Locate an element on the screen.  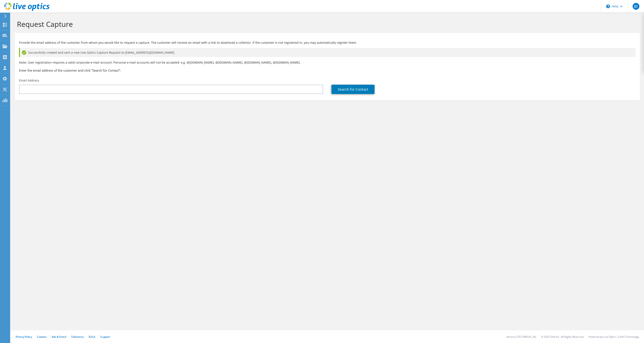
a: Support is located at coordinates (105, 337).